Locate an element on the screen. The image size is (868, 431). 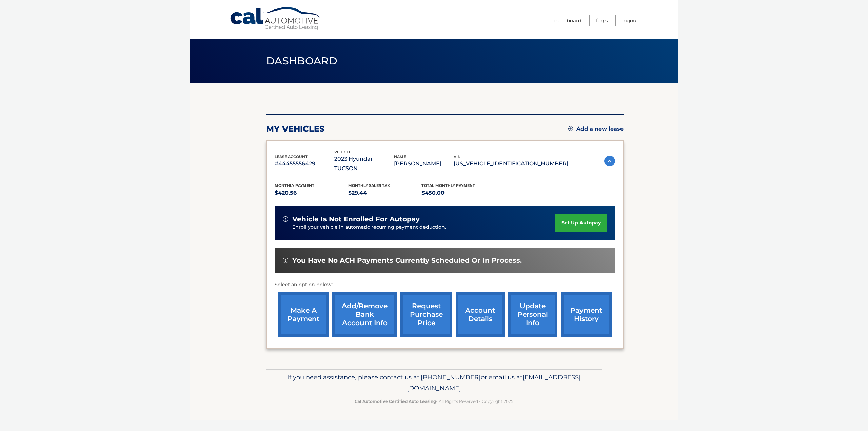
span: Total Monthly Payment is located at coordinates (448, 185).